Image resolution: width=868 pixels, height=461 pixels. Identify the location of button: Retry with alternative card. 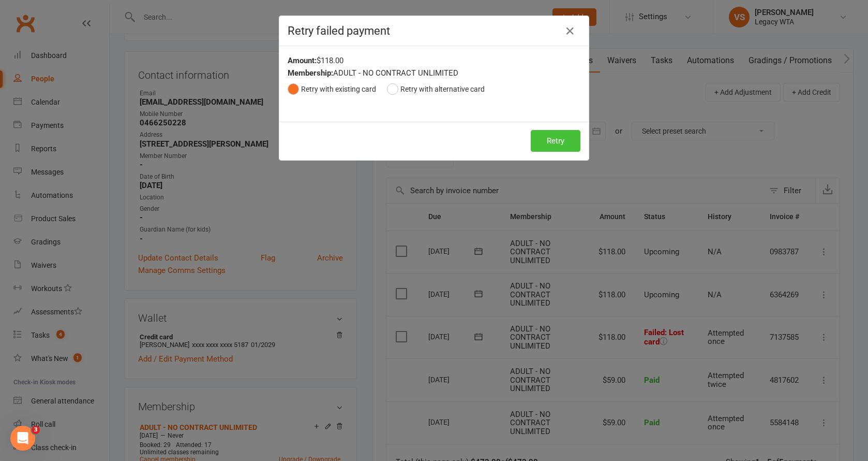
(435, 89).